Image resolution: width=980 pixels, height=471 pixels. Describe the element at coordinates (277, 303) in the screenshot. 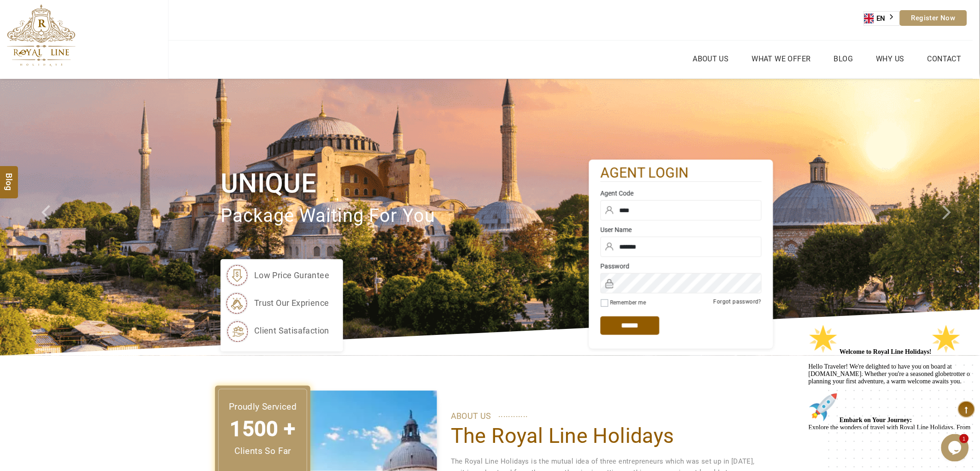

I see `li: trust our exprience` at that location.